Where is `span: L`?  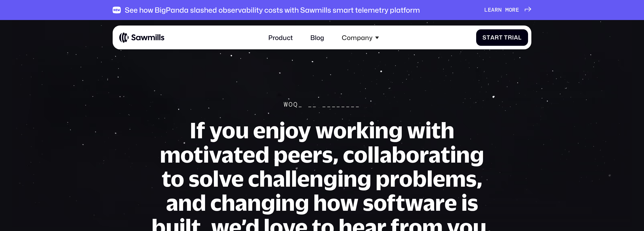
span: L is located at coordinates (486, 10).